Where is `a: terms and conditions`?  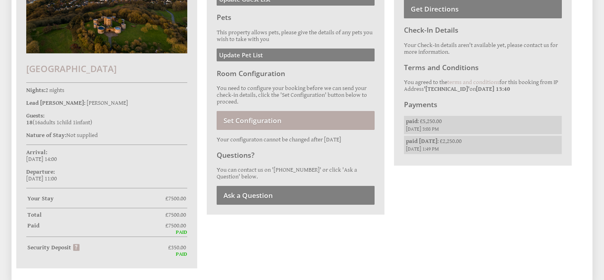 a: terms and conditions is located at coordinates (473, 82).